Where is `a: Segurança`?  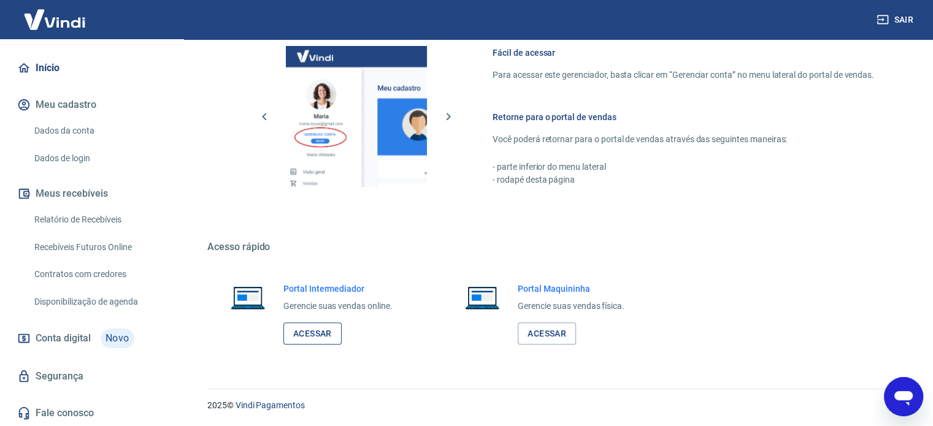
a: Segurança is located at coordinates (91, 377).